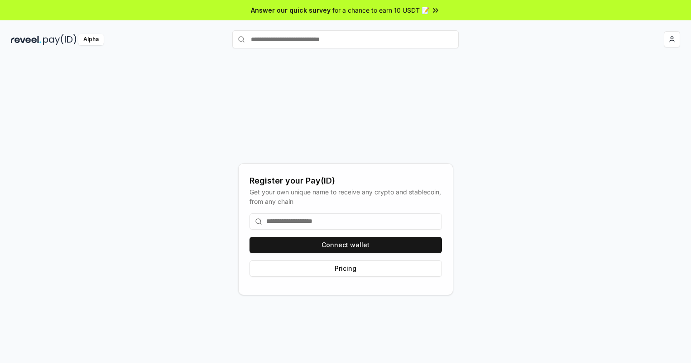 This screenshot has height=363, width=691. I want to click on img: reveel_dark, so click(26, 39).